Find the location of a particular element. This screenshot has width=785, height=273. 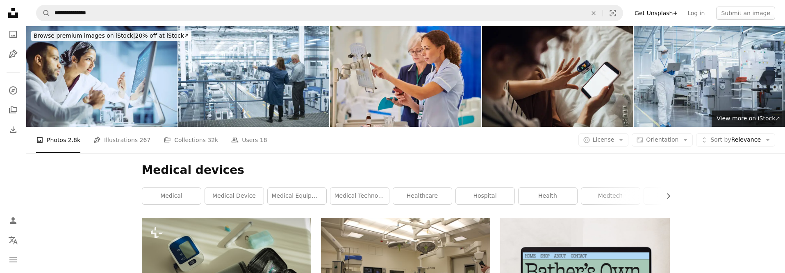

a: Photos is located at coordinates (13, 34).